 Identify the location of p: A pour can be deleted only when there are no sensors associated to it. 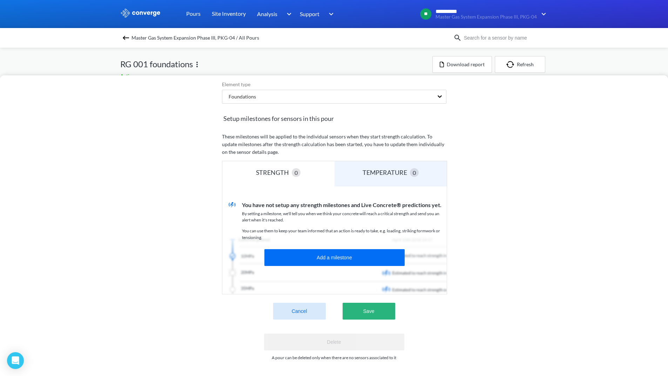
(334, 358).